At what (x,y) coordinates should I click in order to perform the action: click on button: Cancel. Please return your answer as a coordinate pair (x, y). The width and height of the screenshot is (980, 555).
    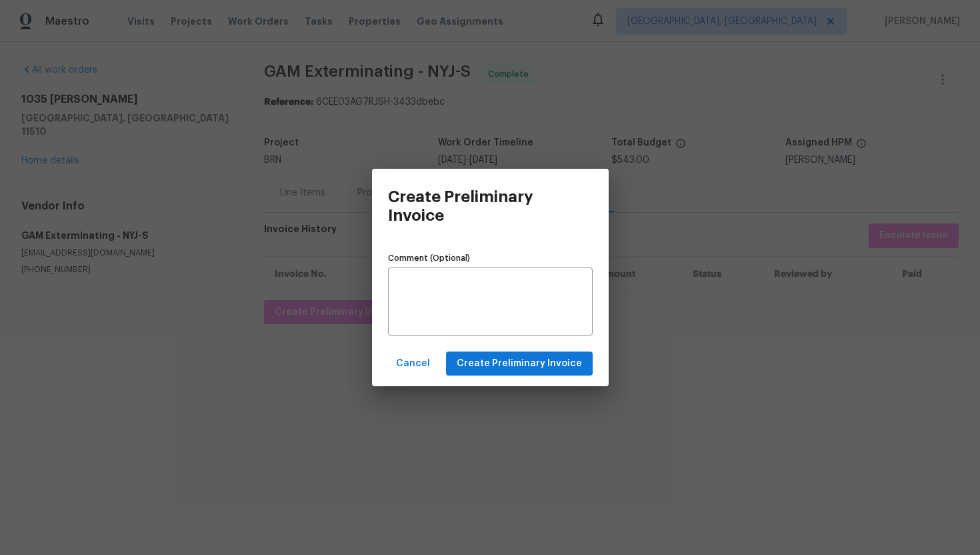
    Looking at the image, I should click on (413, 364).